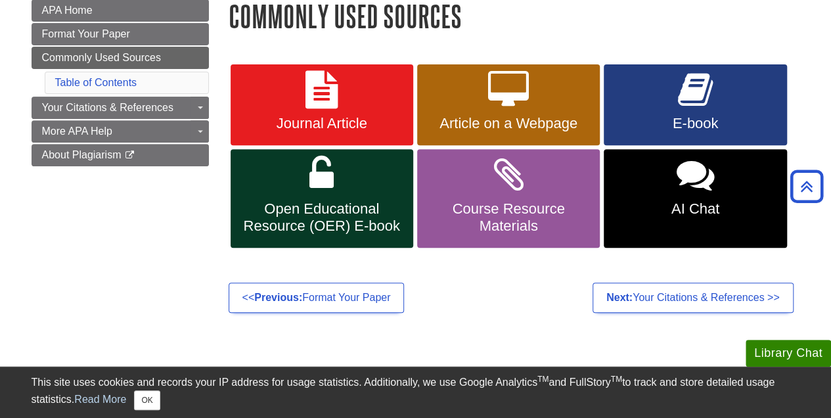 Image resolution: width=831 pixels, height=418 pixels. I want to click on span: Open Educational Resource (OER) E-book, so click(322, 218).